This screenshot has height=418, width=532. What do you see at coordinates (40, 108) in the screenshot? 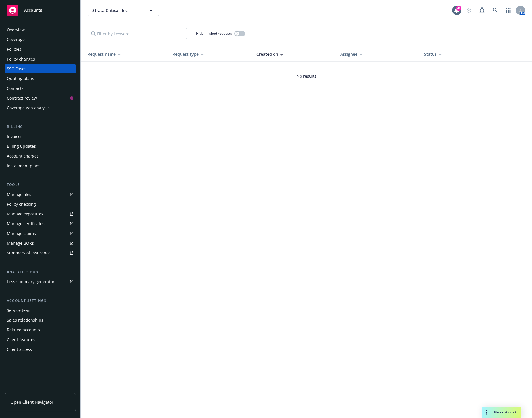
I see `a: Coverage gap analysis` at bounding box center [40, 108].